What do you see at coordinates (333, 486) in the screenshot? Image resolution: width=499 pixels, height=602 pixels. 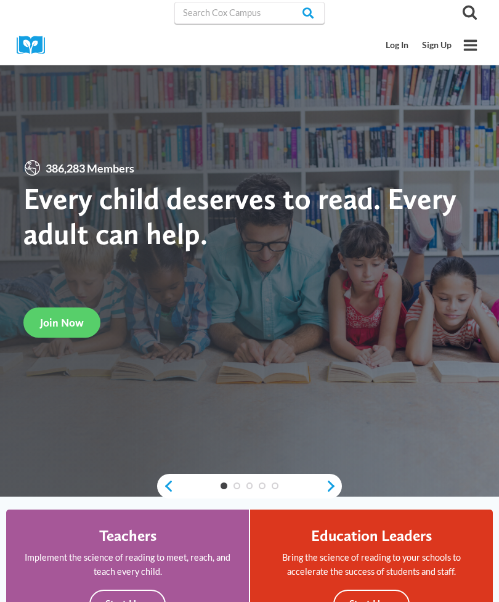 I see `a: next` at bounding box center [333, 486].